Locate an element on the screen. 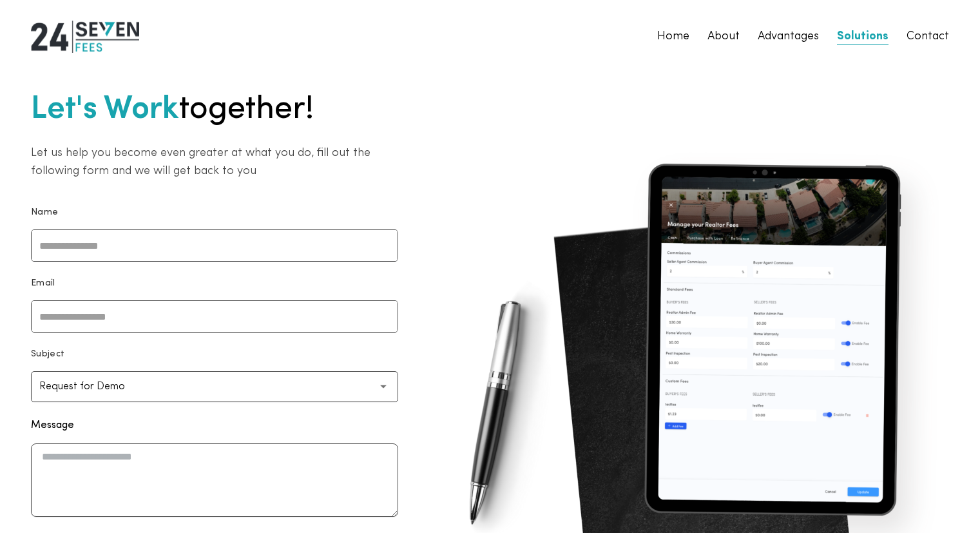 The image size is (980, 533). h2: together! is located at coordinates (215, 109).